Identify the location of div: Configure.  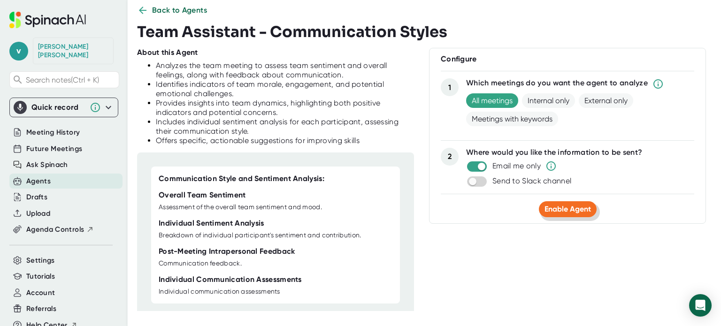
(568, 59).